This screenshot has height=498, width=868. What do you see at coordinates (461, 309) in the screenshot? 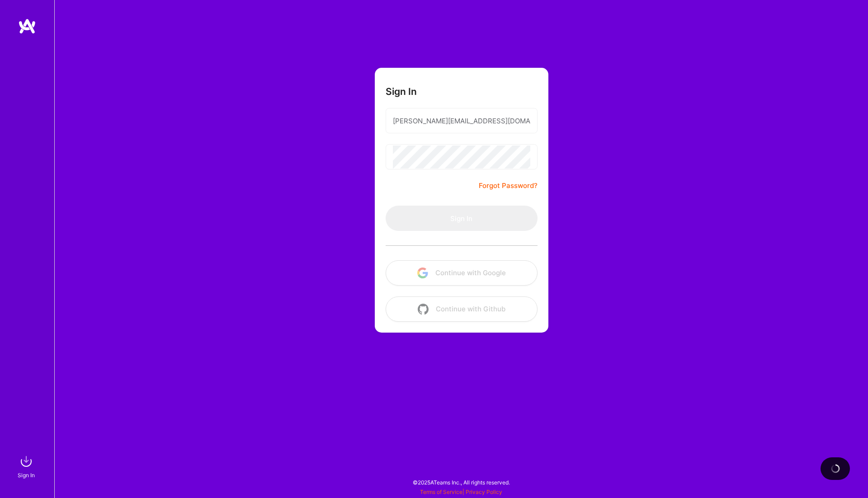
I see `button: Continue with Github` at bounding box center [461, 309].